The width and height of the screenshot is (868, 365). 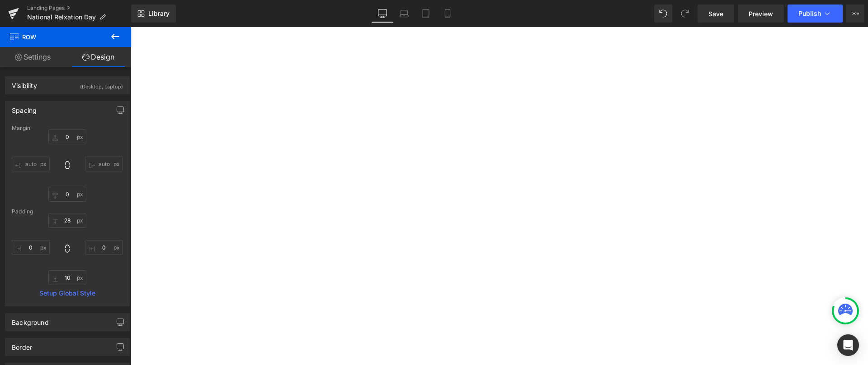 I want to click on button: Publish, so click(x=815, y=13).